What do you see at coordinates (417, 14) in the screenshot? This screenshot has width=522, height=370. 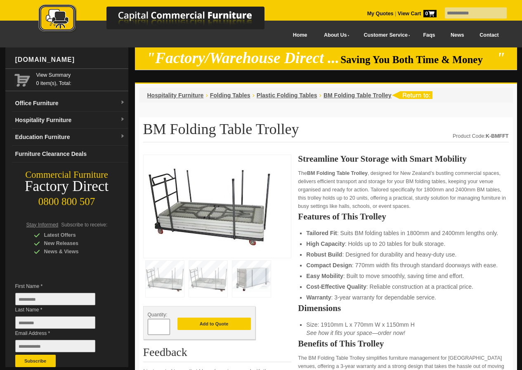 I see `strong: View Cart` at bounding box center [417, 14].